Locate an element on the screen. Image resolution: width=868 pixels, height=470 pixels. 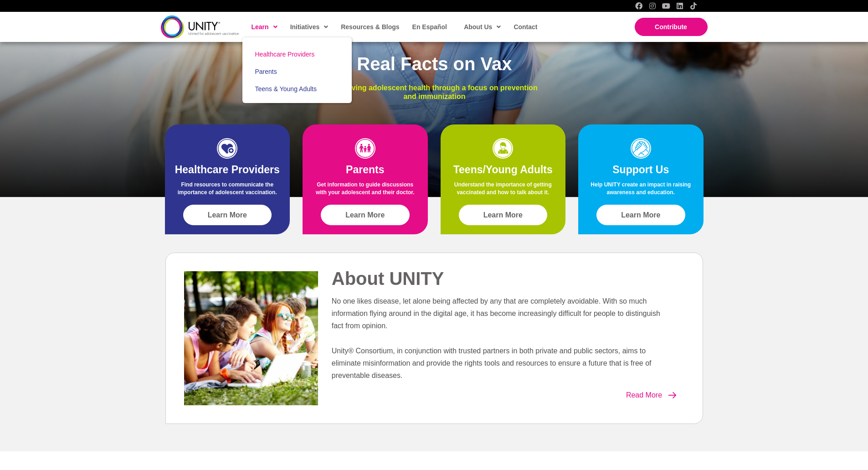
h2: Support Us is located at coordinates (641, 170).